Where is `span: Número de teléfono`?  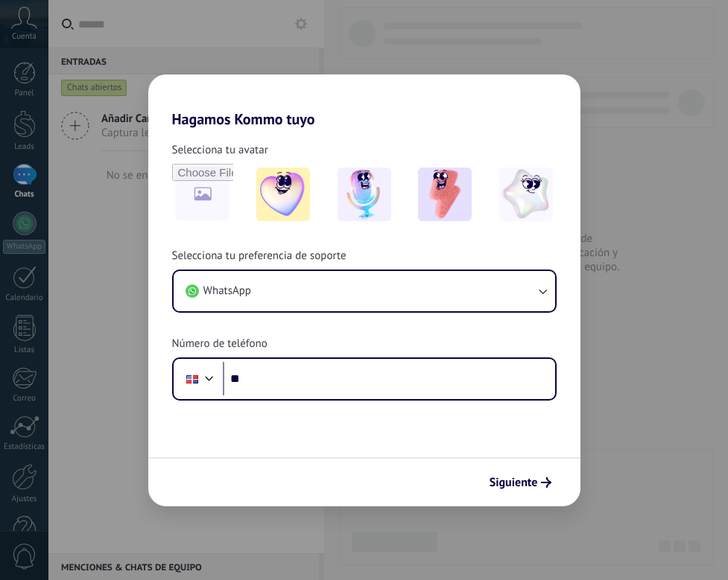
span: Número de teléfono is located at coordinates (220, 344).